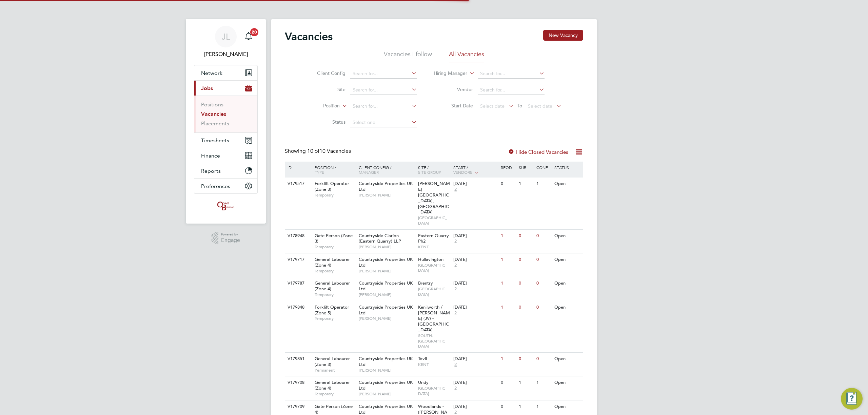 This screenshot has width=868, height=415. I want to click on label: Start Date, so click(453, 106).